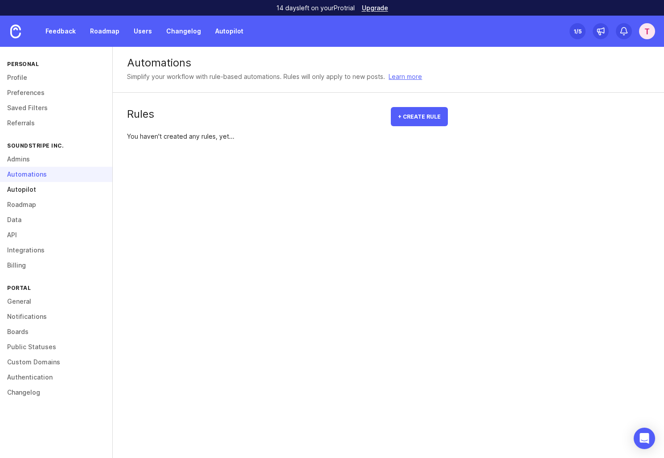 The height and width of the screenshot is (458, 664). What do you see at coordinates (229, 31) in the screenshot?
I see `a: Autopilot` at bounding box center [229, 31].